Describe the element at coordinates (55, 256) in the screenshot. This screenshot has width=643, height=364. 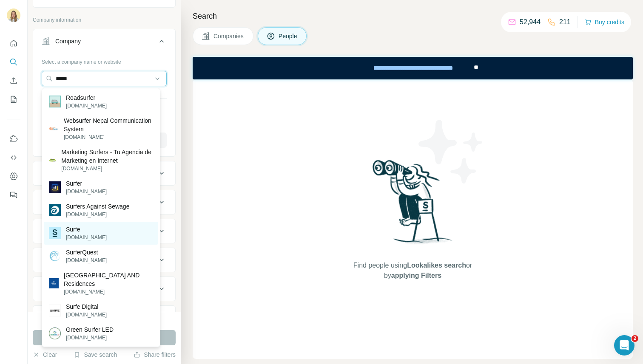
I see `img: SurferQuest` at that location.